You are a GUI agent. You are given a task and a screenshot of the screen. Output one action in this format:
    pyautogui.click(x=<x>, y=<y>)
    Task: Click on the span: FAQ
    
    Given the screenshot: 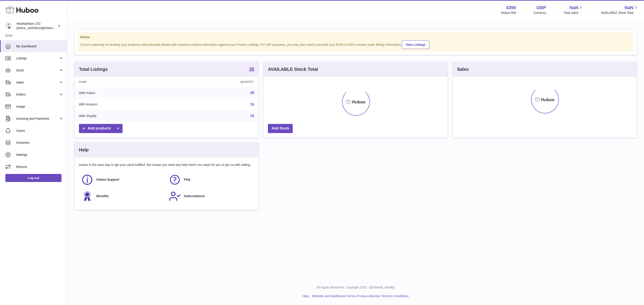 What is the action you would take?
    pyautogui.click(x=187, y=180)
    